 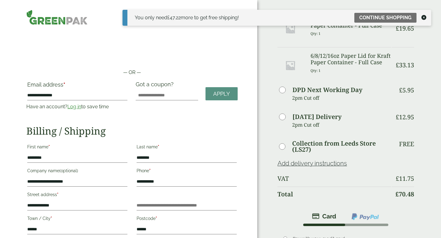 What do you see at coordinates (57, 17) in the screenshot?
I see `img: GreenPak Supplies` at bounding box center [57, 17].